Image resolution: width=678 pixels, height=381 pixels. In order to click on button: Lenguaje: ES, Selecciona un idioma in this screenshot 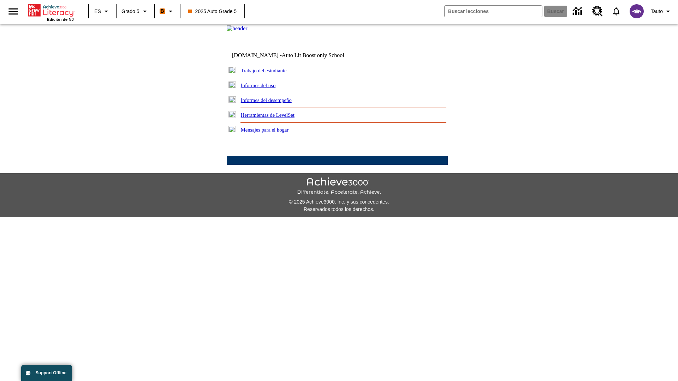, I will do `click(102, 11)`.